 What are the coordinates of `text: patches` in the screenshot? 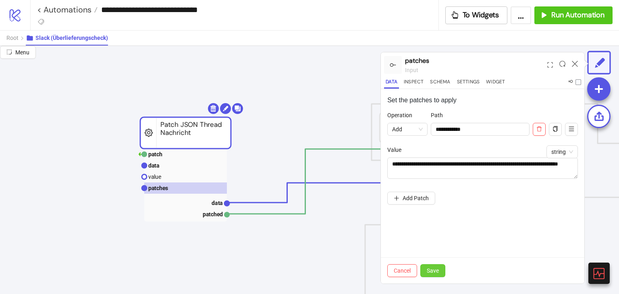 It's located at (158, 188).